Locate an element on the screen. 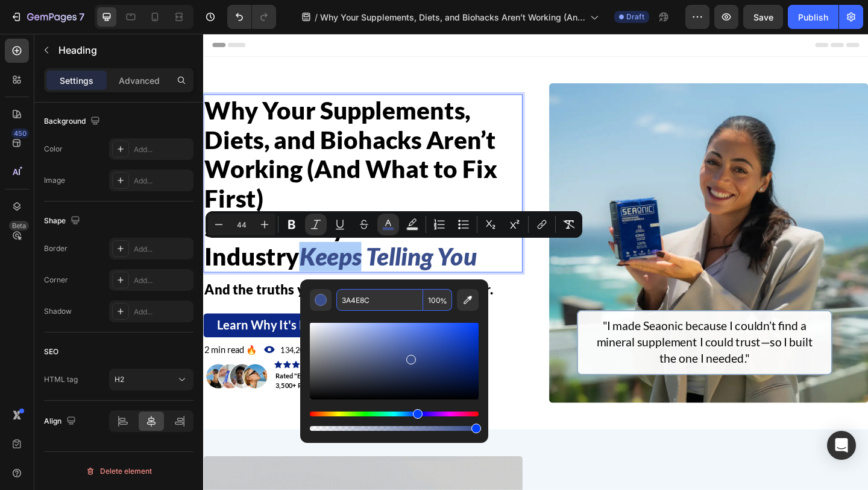 This screenshot has width=868, height=490. img: gempages_496818409648948105-7c298908-6c65-4d09-93b3-1f6909505f91.webp is located at coordinates (550, 228).